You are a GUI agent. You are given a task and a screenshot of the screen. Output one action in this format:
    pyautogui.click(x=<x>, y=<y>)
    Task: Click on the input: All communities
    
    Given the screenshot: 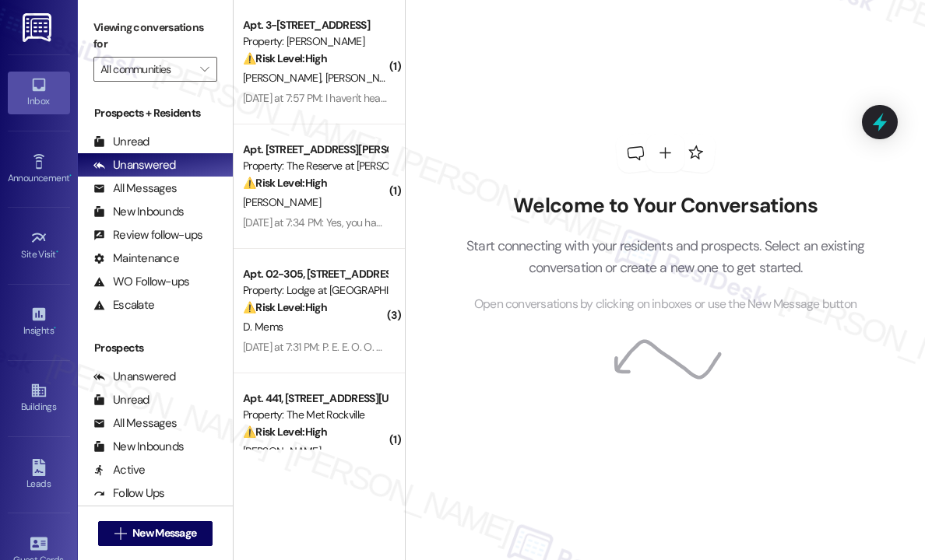 What is the action you would take?
    pyautogui.click(x=146, y=69)
    